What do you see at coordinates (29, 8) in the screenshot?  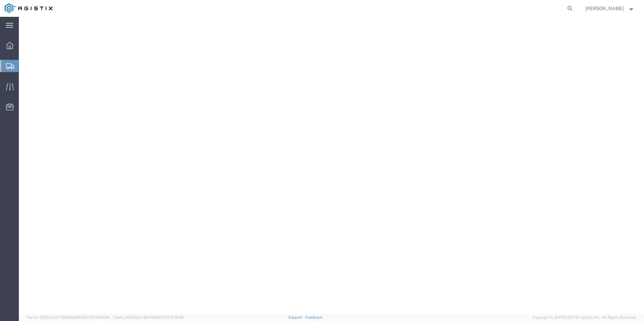 I see `img: logo` at bounding box center [29, 8].